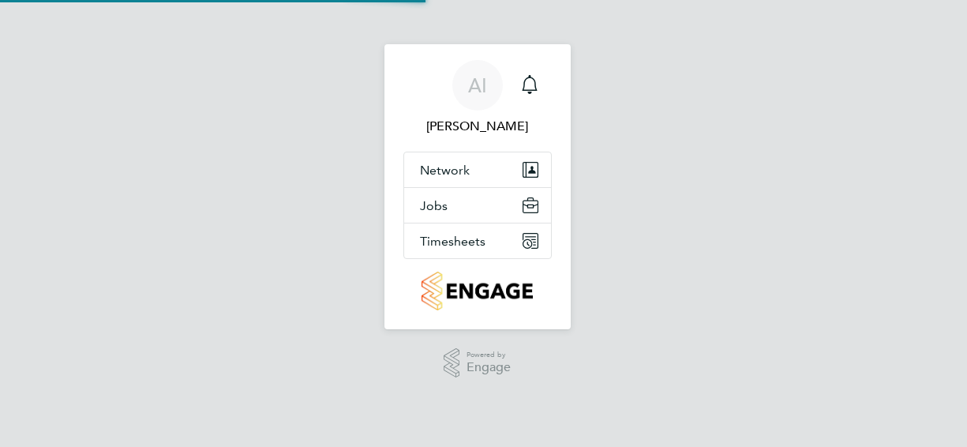 This screenshot has width=967, height=447. What do you see at coordinates (433, 205) in the screenshot?
I see `span: Jobs` at bounding box center [433, 205].